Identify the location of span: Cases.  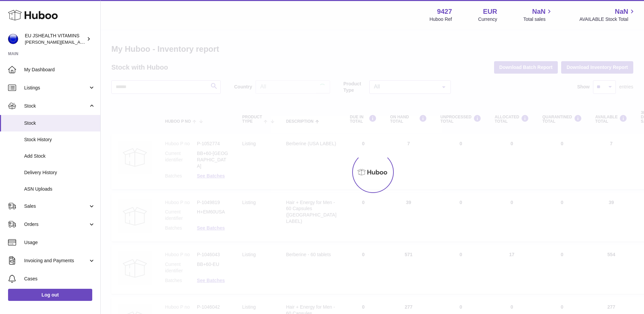
(60, 279).